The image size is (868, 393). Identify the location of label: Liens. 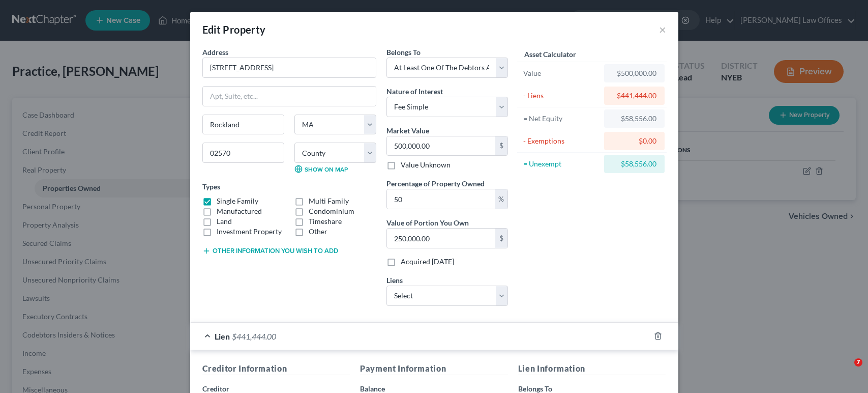
(394, 280).